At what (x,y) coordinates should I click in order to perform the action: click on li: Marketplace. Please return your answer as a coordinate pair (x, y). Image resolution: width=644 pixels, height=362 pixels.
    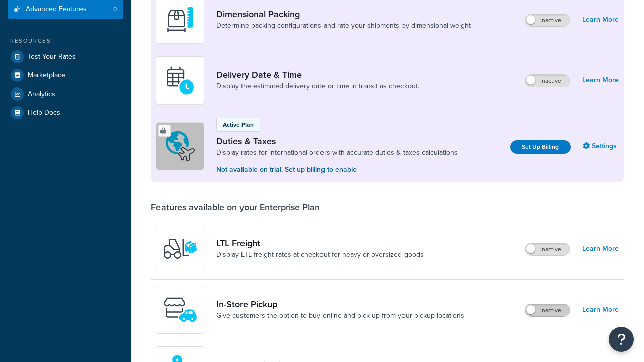
    Looking at the image, I should click on (65, 76).